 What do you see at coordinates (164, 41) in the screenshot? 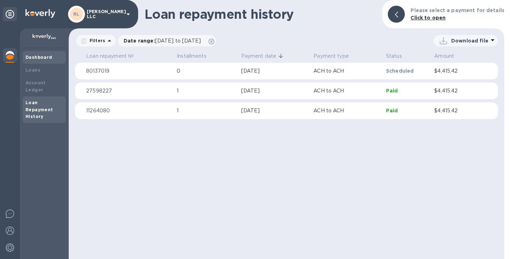
I see `p: Date range :` at bounding box center [164, 41].